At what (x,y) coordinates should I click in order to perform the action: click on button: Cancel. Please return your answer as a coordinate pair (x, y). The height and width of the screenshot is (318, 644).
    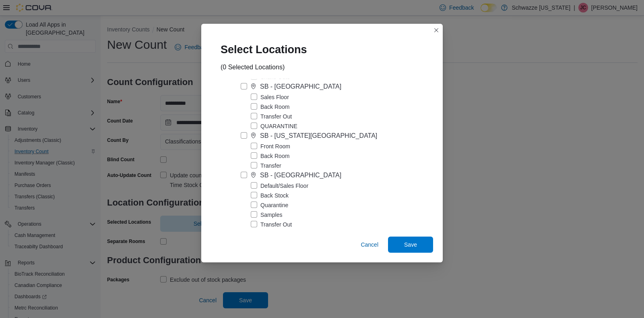
    Looking at the image, I should click on (370, 244).